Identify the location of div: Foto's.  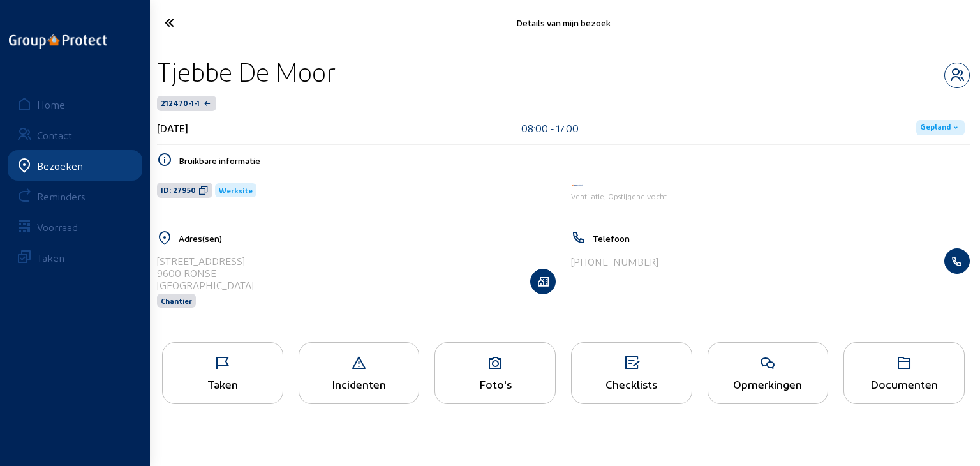
(495, 384).